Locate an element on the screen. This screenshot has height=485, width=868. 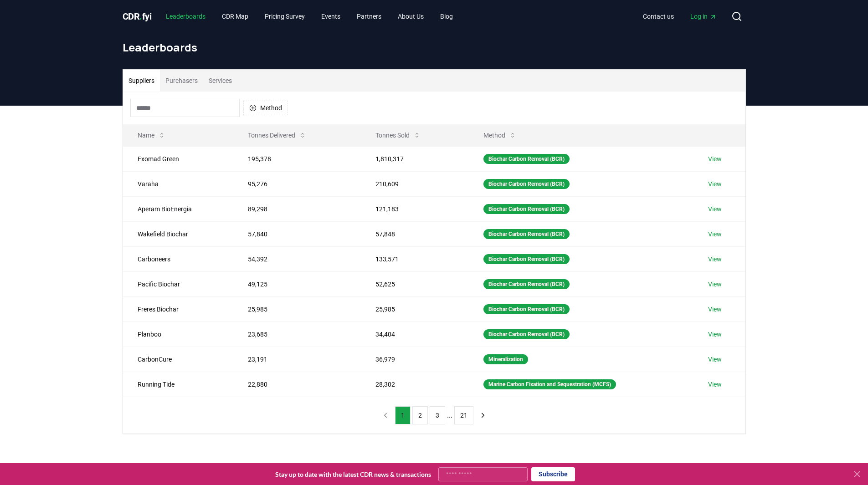
a: Contact us is located at coordinates (659, 17).